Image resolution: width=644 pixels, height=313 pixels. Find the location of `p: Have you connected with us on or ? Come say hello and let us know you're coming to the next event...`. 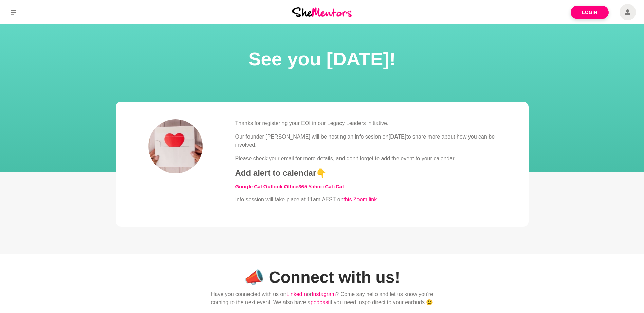

p: Have you connected with us on or ? Come say hello and let us know you're coming to the next event... is located at coordinates (322, 299).